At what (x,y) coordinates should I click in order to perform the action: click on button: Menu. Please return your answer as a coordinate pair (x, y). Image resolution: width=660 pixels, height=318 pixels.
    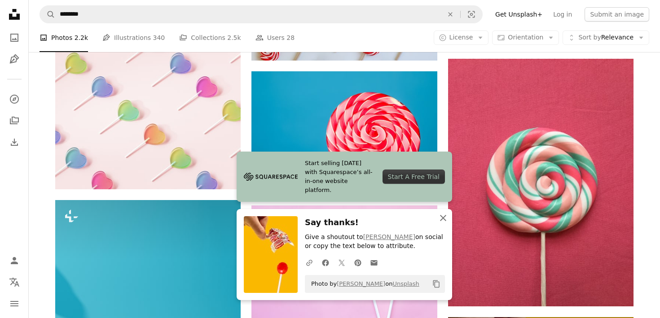
    Looking at the image, I should click on (14, 304).